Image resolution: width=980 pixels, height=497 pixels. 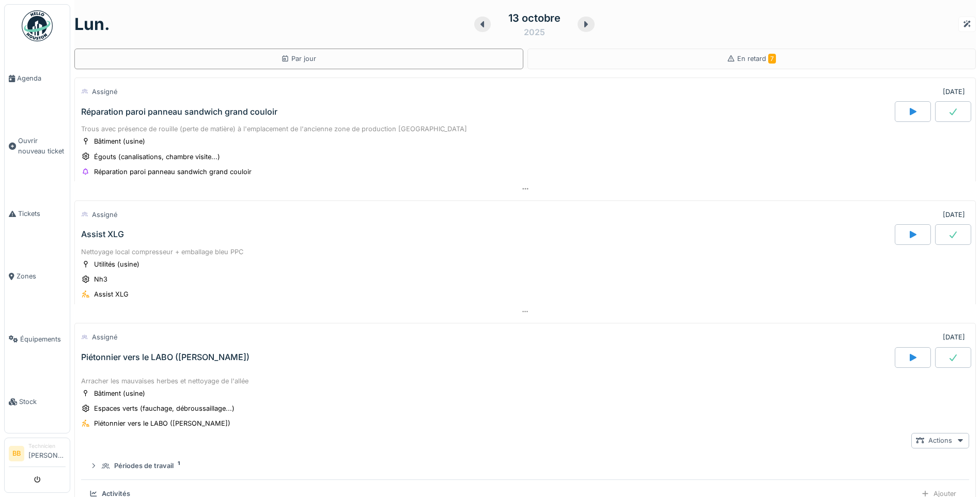 What do you see at coordinates (37, 78) in the screenshot?
I see `a: Agenda` at bounding box center [37, 78].